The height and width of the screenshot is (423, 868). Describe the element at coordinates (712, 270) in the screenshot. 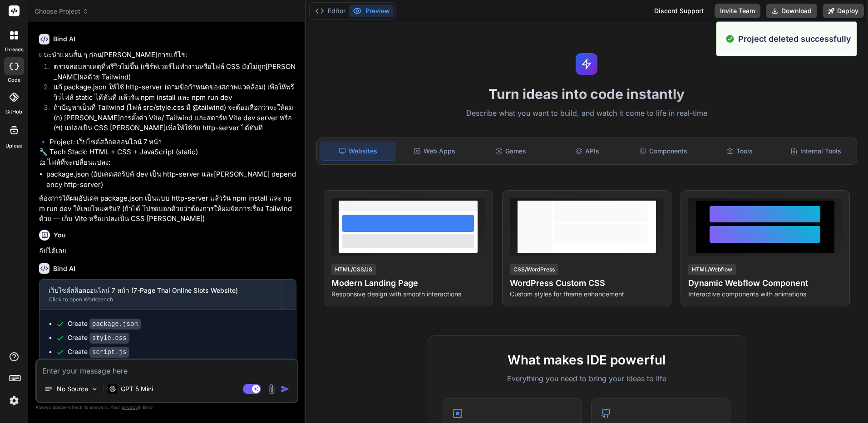

I see `div: HTML/Webflow` at that location.